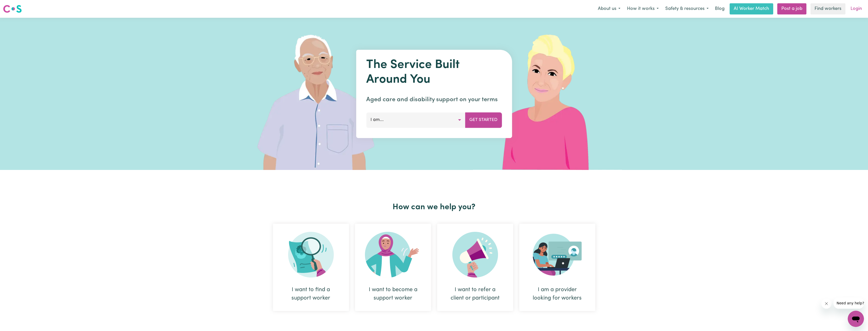  I want to click on a: Careseekers logo, so click(12, 9).